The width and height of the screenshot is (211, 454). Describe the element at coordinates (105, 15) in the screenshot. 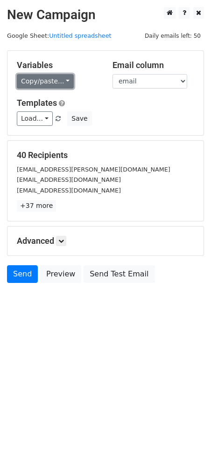

I see `h2: New Campaign` at that location.